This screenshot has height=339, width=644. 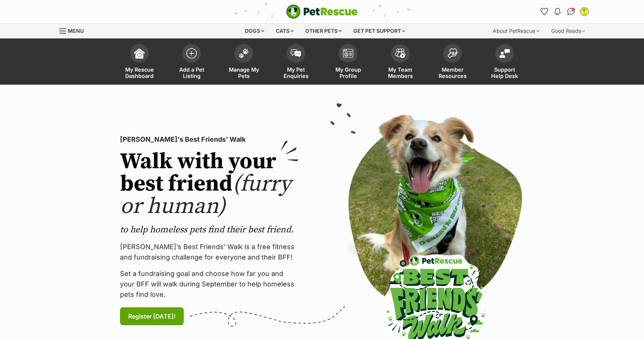 I want to click on a: Add a Pet Listing, so click(x=192, y=62).